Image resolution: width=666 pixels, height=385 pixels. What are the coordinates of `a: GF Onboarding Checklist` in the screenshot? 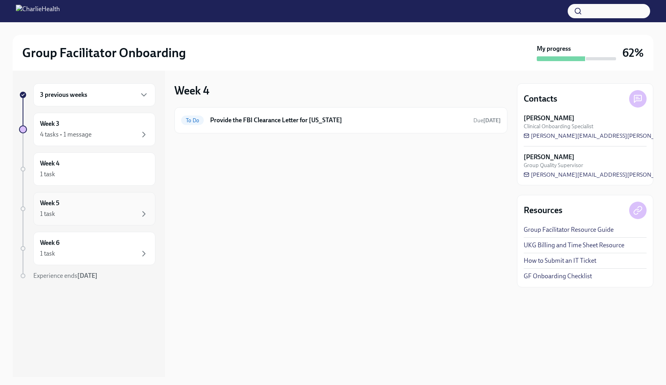 It's located at (558, 276).